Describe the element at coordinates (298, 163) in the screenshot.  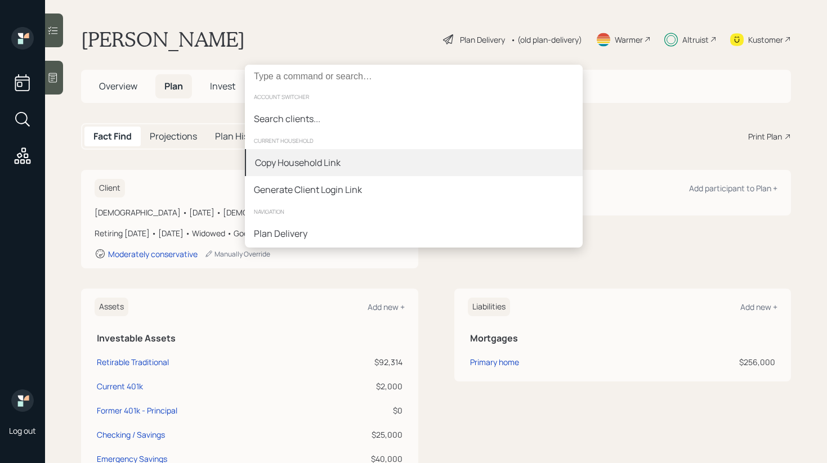
I see `div: Copy Household Link` at that location.